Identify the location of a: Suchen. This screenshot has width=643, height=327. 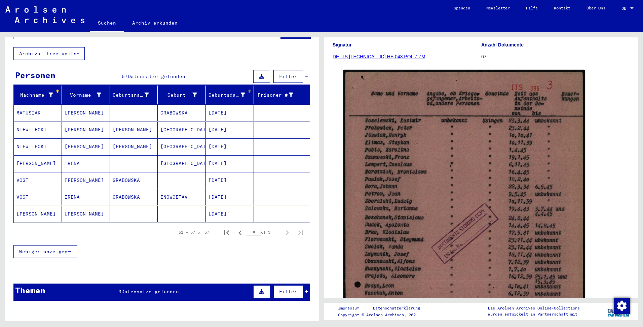
(107, 24).